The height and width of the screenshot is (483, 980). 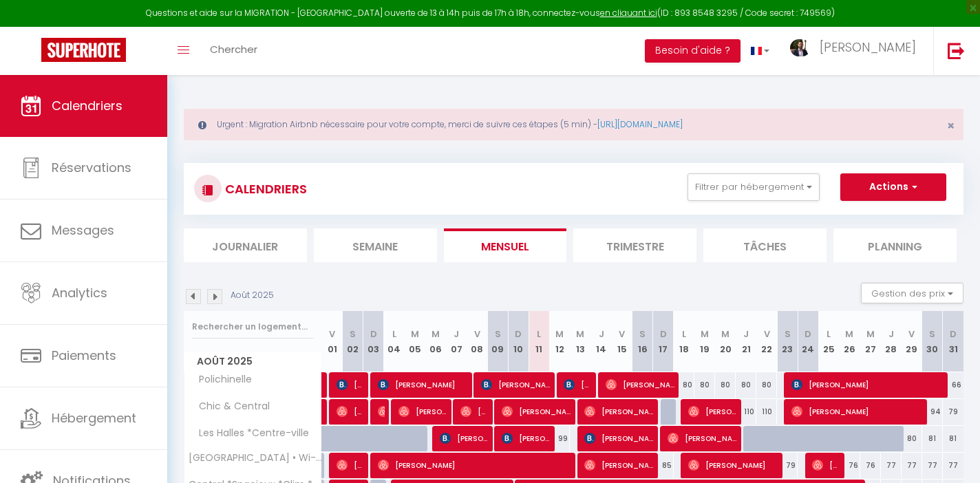 I want to click on li: Tâches, so click(x=764, y=245).